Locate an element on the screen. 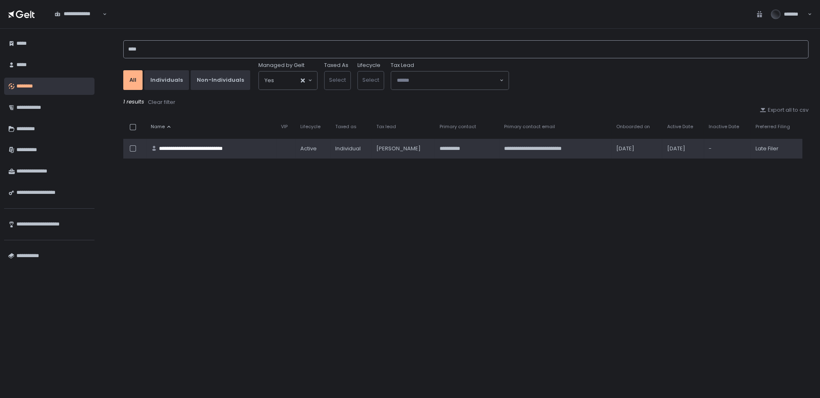 This screenshot has height=398, width=820. span: Onboarded on is located at coordinates (633, 127).